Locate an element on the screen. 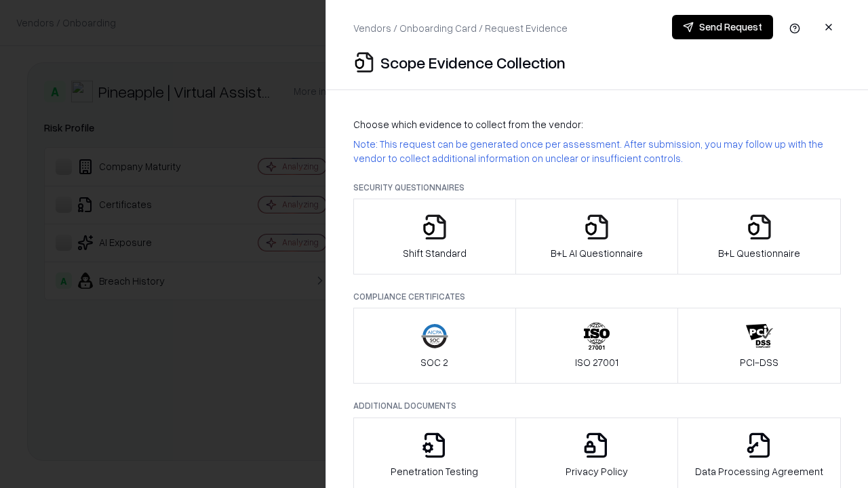 Image resolution: width=868 pixels, height=488 pixels. p: SOC 2 is located at coordinates (434, 362).